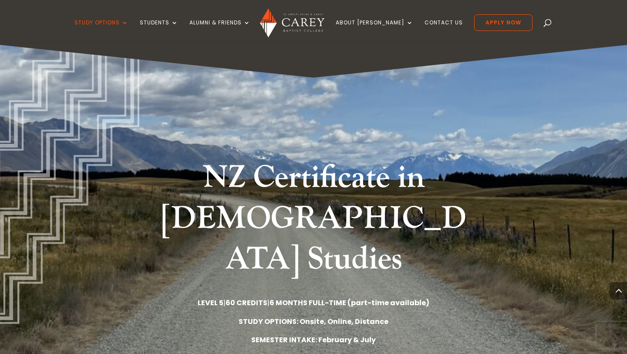 This screenshot has width=627, height=354. What do you see at coordinates (102, 30) in the screenshot?
I see `a: Study Options` at bounding box center [102, 30].